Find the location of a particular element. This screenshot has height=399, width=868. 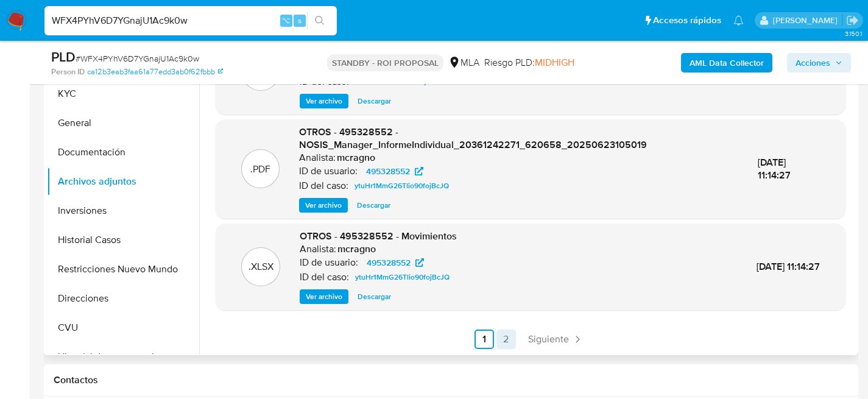

span: OTROS - 495328552 - NOSIS_Manager_InformeIndividual_20361242271_620658_20250623105019 is located at coordinates (473, 138).